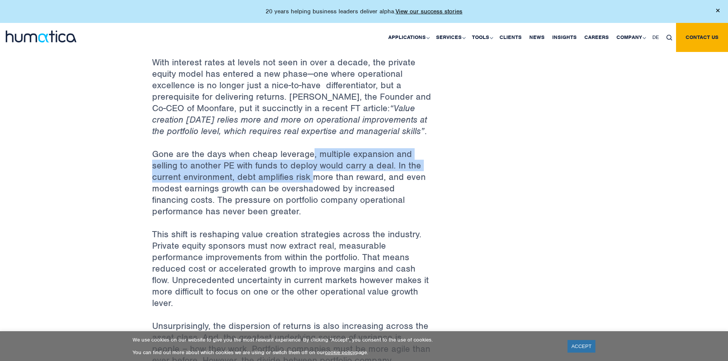 The width and height of the screenshot is (728, 361). Describe the element at coordinates (450, 37) in the screenshot. I see `a: Services` at that location.